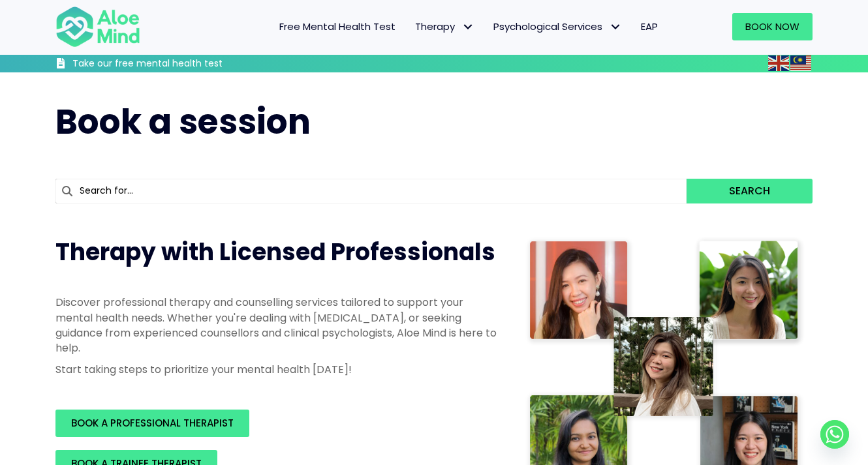 This screenshot has width=868, height=465. Describe the element at coordinates (152, 422) in the screenshot. I see `span: BOOK A PROFESSIONAL THERAPIST` at that location.